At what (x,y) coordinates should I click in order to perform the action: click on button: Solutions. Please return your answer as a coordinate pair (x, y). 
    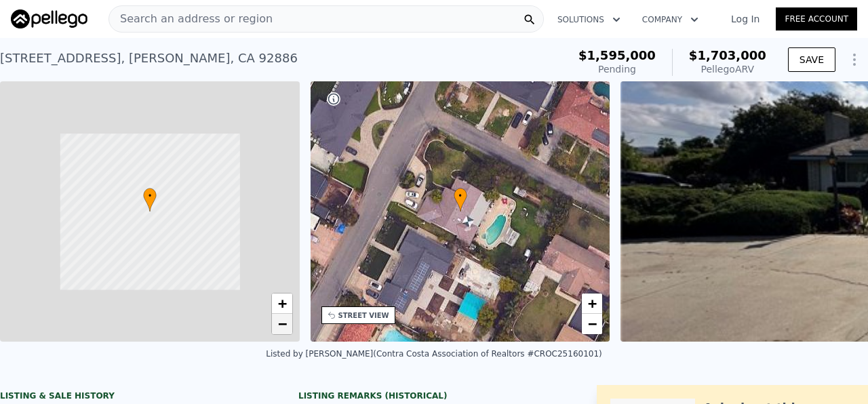
    Looking at the image, I should click on (589, 20).